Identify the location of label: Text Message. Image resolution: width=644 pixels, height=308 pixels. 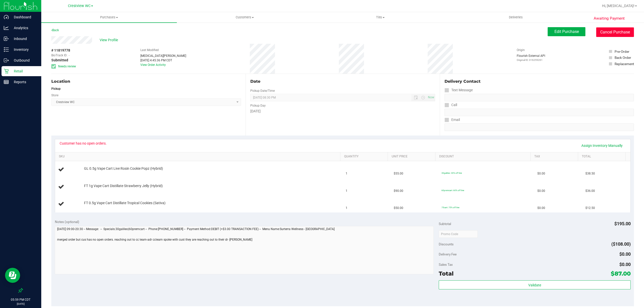
(459, 90).